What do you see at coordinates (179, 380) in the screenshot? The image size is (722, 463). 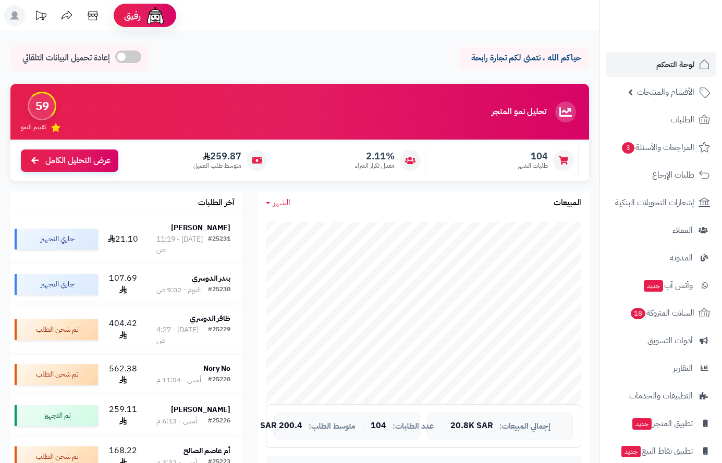 I see `div: أمس - 11:54 م` at bounding box center [179, 380].